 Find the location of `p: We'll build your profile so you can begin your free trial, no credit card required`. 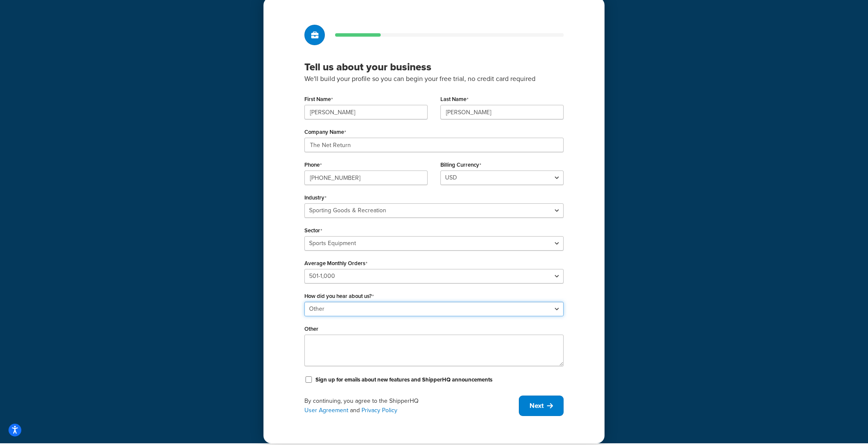

p: We'll build your profile so you can begin your free trial, no credit card required is located at coordinates (434, 79).